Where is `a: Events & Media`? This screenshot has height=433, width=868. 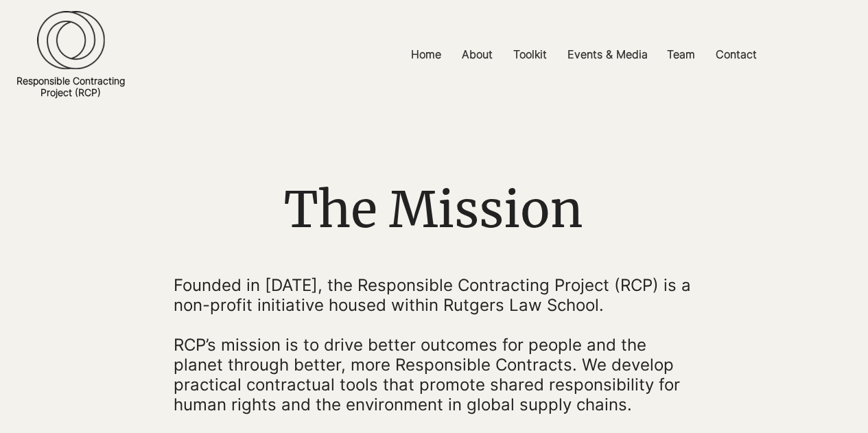
a: Events & Media is located at coordinates (607, 54).